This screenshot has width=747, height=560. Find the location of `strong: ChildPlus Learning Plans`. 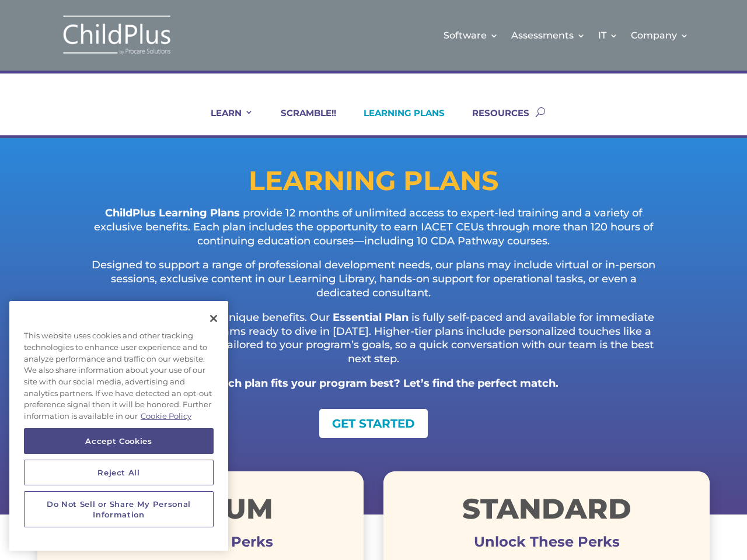

strong: ChildPlus Learning Plans is located at coordinates (172, 213).